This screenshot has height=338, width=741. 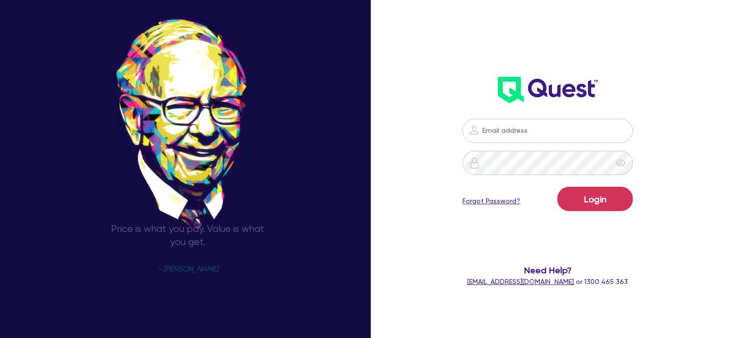 I want to click on input: Email address, so click(x=547, y=131).